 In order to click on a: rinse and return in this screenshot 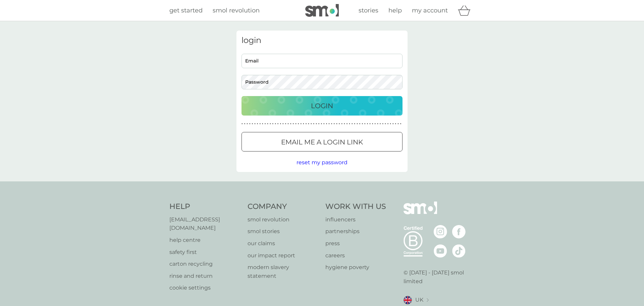, I will do `click(205, 276)`.